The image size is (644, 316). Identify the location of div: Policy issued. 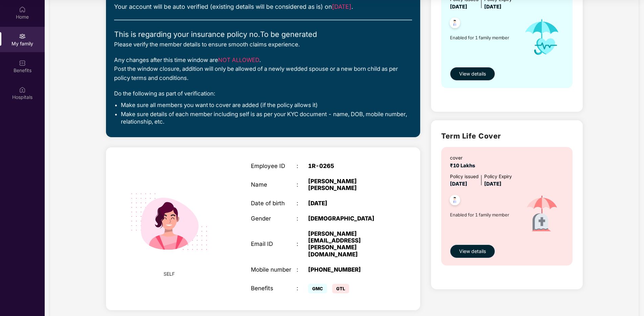
(464, 177).